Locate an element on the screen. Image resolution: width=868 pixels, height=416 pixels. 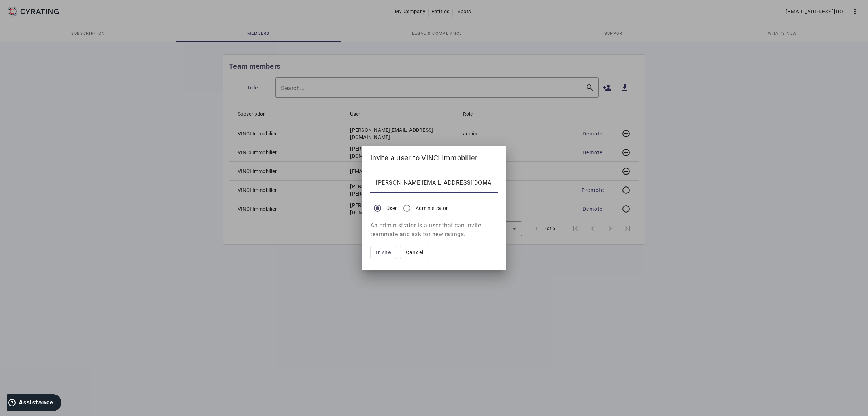
input: Add email address is located at coordinates (434, 182).